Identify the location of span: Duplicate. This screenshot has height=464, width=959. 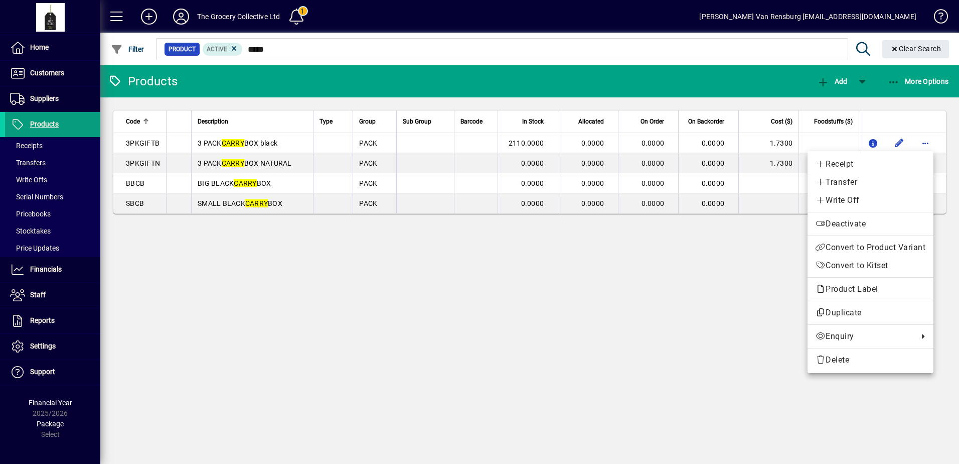
(871, 313).